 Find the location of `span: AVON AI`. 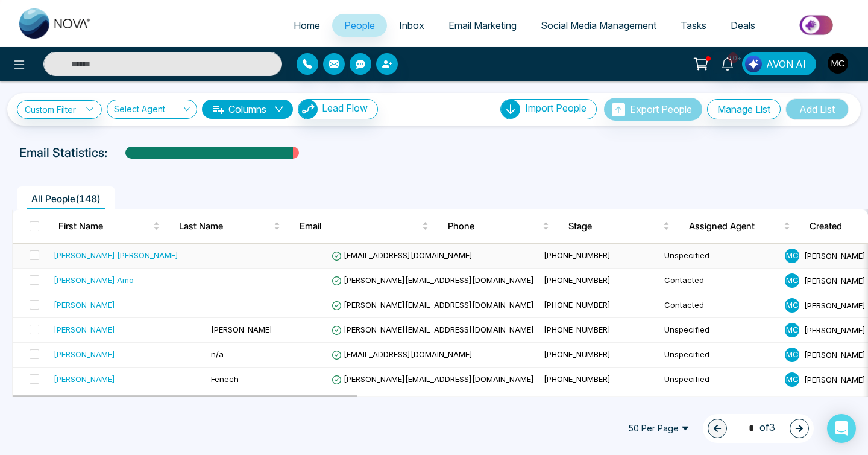

span: AVON AI is located at coordinates (786, 64).